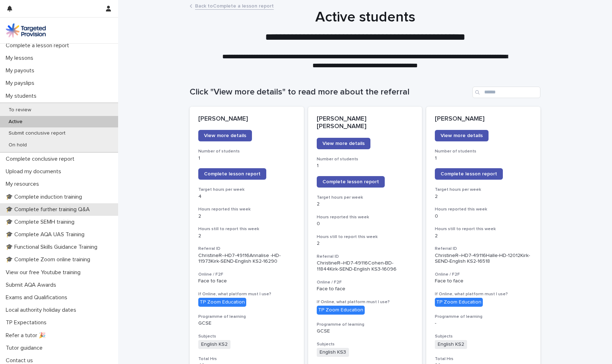 This screenshot has height=364, width=612. I want to click on p: Active, so click(16, 122).